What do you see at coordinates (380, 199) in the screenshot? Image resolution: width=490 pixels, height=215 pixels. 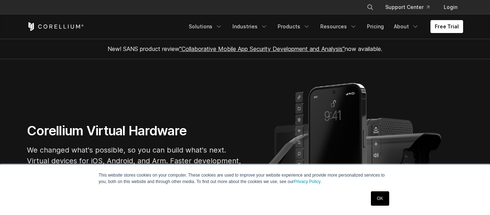 I see `a: OK` at bounding box center [380, 199].